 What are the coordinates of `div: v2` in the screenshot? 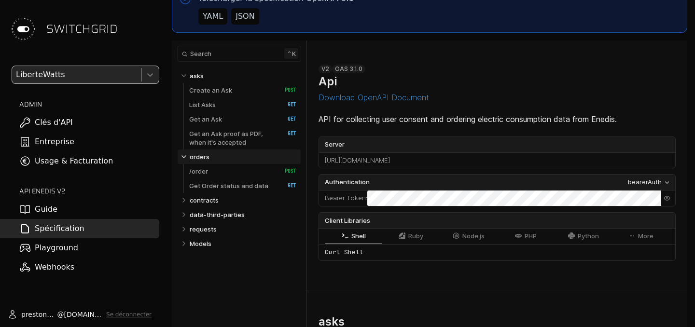 It's located at (325, 69).